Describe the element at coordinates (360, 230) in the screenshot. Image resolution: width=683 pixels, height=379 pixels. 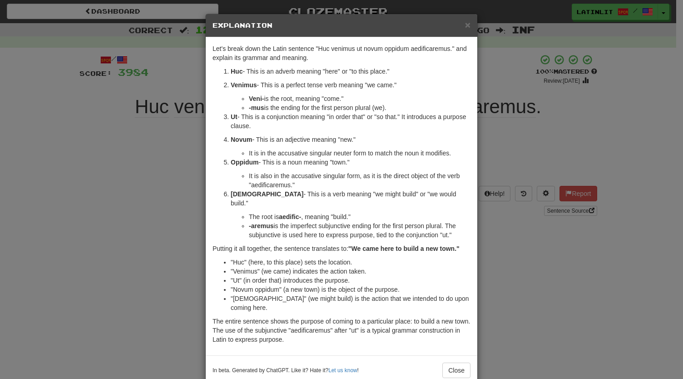
I see `li: is the imperfect subjunctive ending for the first person plural. The subjunctive is used here to ...` at that location.